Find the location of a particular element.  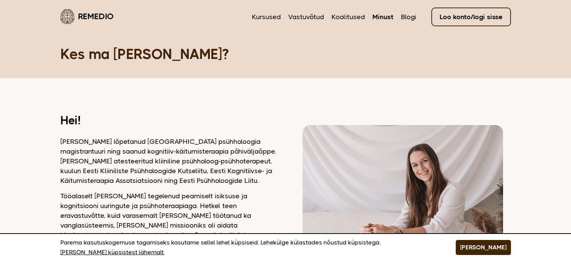

h2: Hei! is located at coordinates (168, 121).